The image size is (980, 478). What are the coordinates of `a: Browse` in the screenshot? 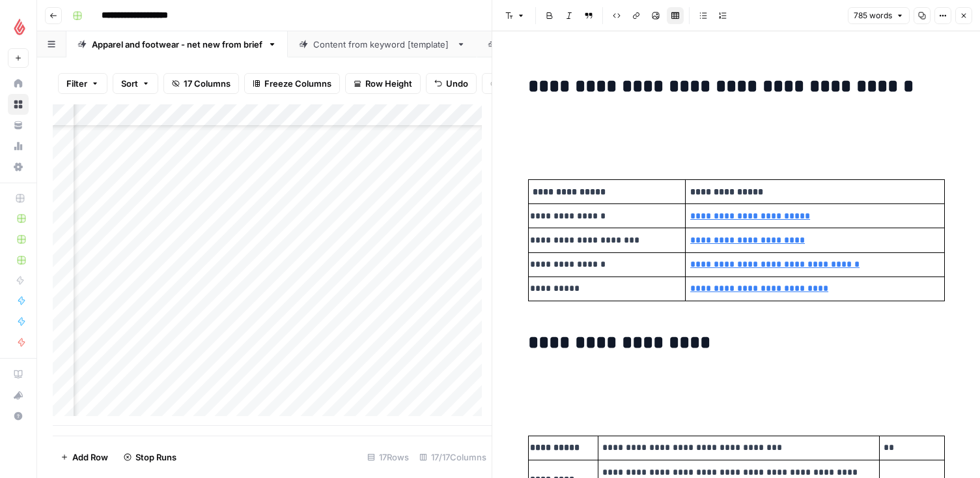 It's located at (18, 104).